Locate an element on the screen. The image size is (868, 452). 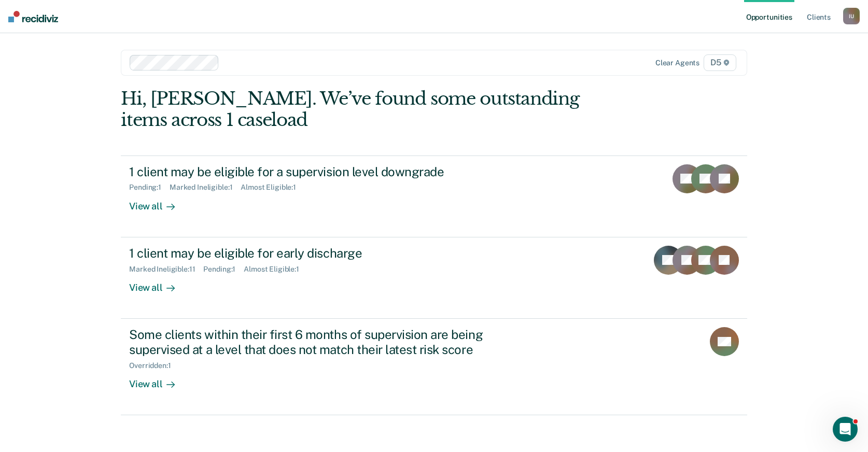
div: Marked Ineligible : 1 is located at coordinates (205, 187).